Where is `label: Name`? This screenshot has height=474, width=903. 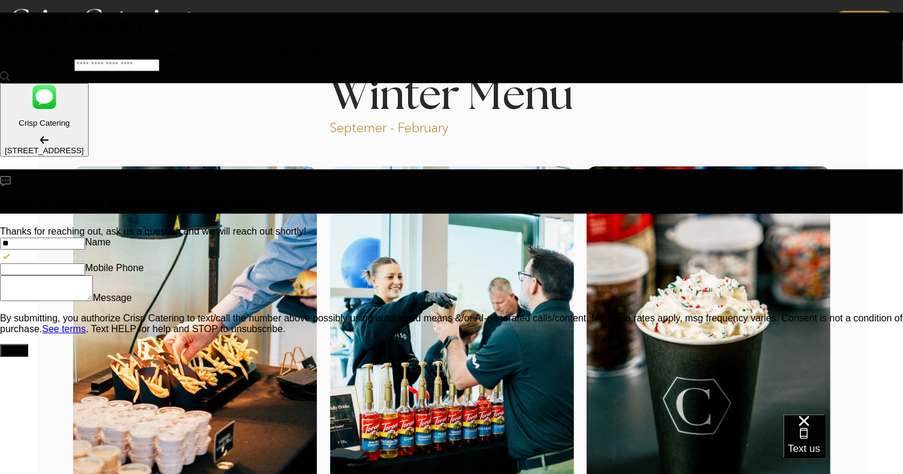 label: Name is located at coordinates (98, 242).